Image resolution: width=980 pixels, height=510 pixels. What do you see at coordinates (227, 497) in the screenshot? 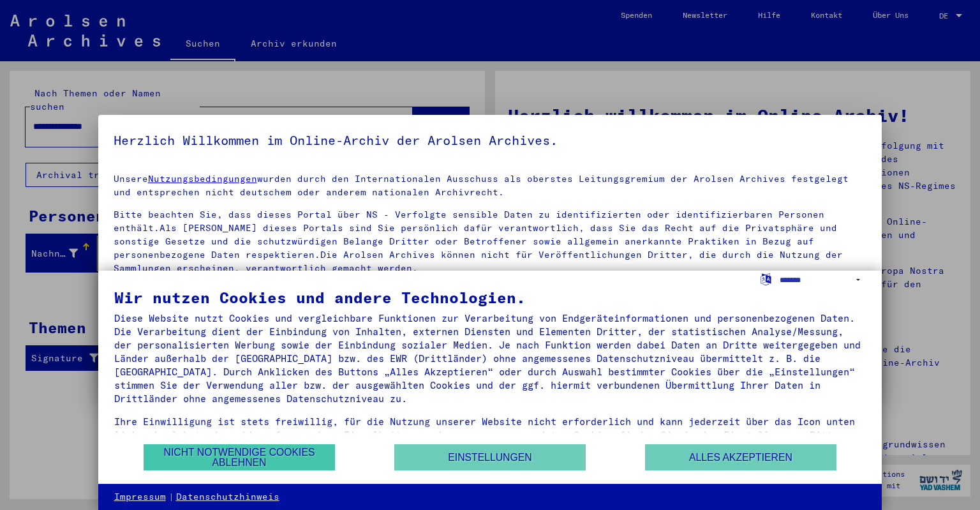
I see `a: Datenschutzhinweis` at bounding box center [227, 497].